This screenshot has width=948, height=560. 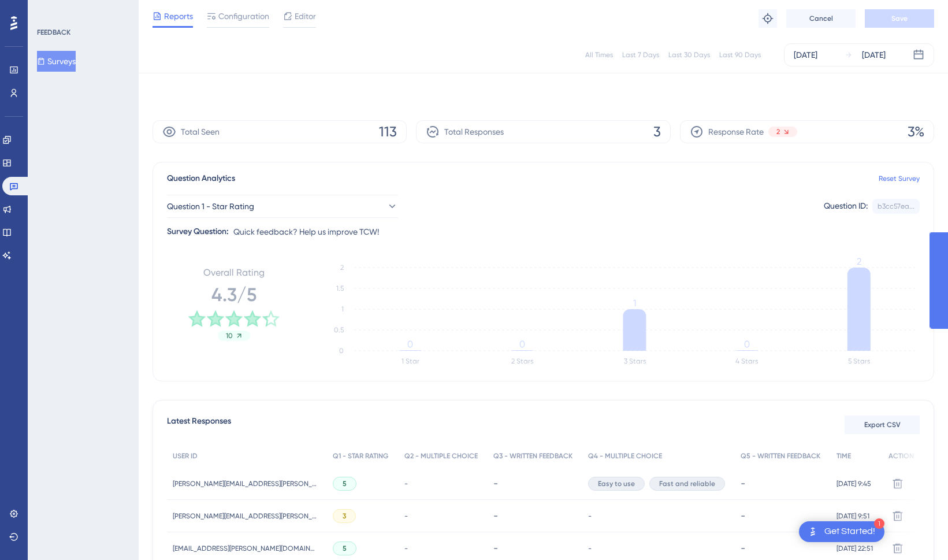 What do you see at coordinates (54, 32) in the screenshot?
I see `div: FEEDBACK` at bounding box center [54, 32].